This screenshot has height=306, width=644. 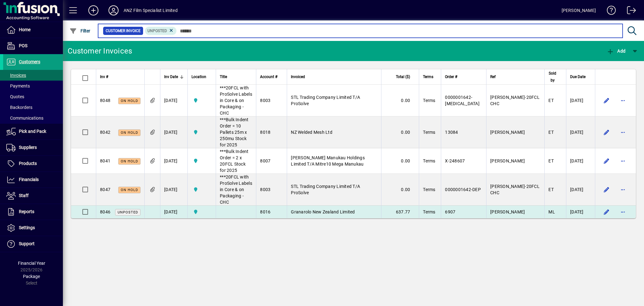 What do you see at coordinates (629, 11) in the screenshot?
I see `a: Logout` at bounding box center [629, 11].